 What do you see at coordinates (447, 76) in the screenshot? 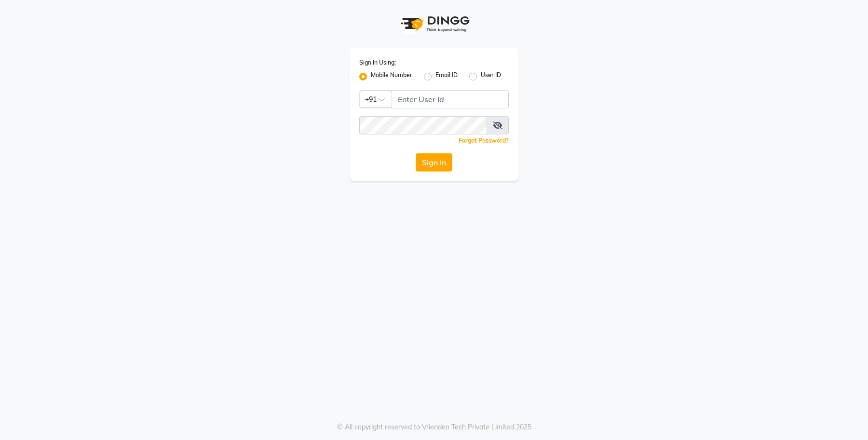
I see `label: Email ID` at bounding box center [447, 76].